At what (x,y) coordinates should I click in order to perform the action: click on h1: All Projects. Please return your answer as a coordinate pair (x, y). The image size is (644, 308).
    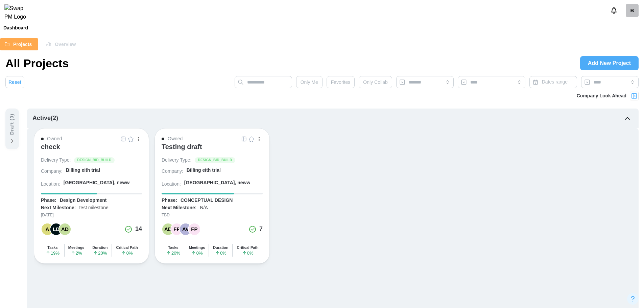
    Looking at the image, I should click on (37, 63).